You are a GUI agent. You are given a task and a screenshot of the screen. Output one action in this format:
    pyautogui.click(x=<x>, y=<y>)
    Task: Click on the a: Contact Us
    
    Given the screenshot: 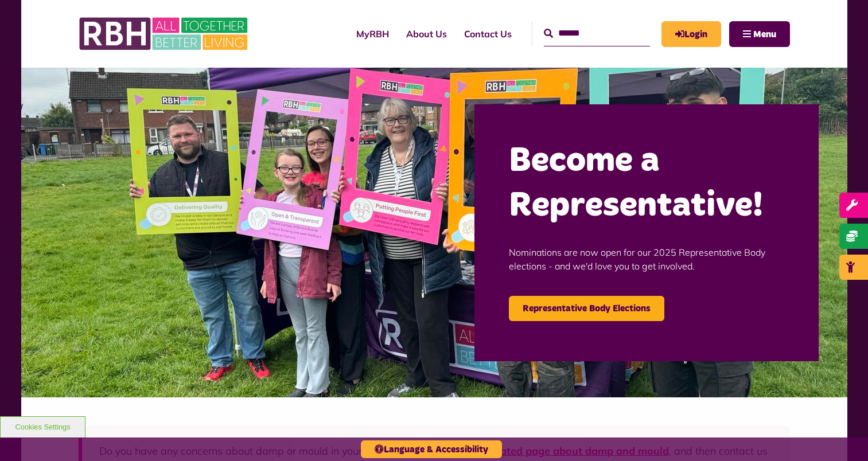 What is the action you would take?
    pyautogui.click(x=487, y=34)
    